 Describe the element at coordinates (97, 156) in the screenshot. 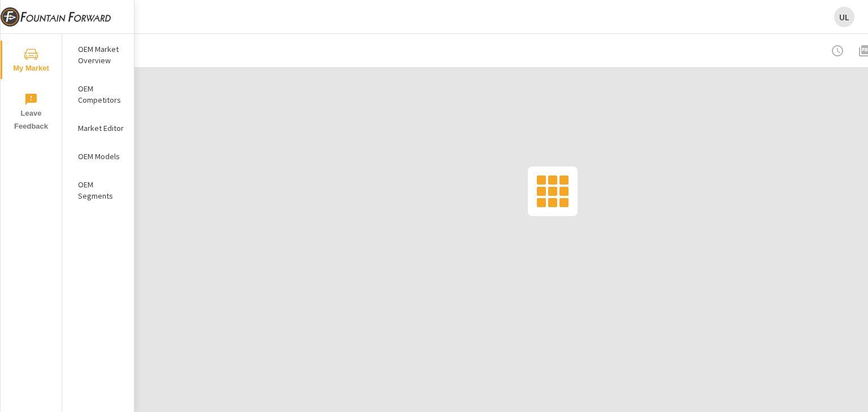

I see `div: OEM Models` at that location.